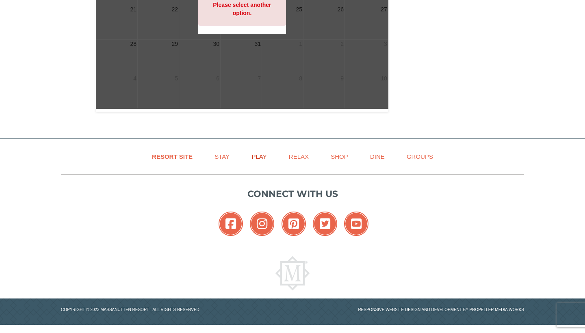 The width and height of the screenshot is (585, 333). What do you see at coordinates (173, 309) in the screenshot?
I see `p: Copyright © 2023 Massanutten Resort - All Rights Reserved.` at bounding box center [173, 309].